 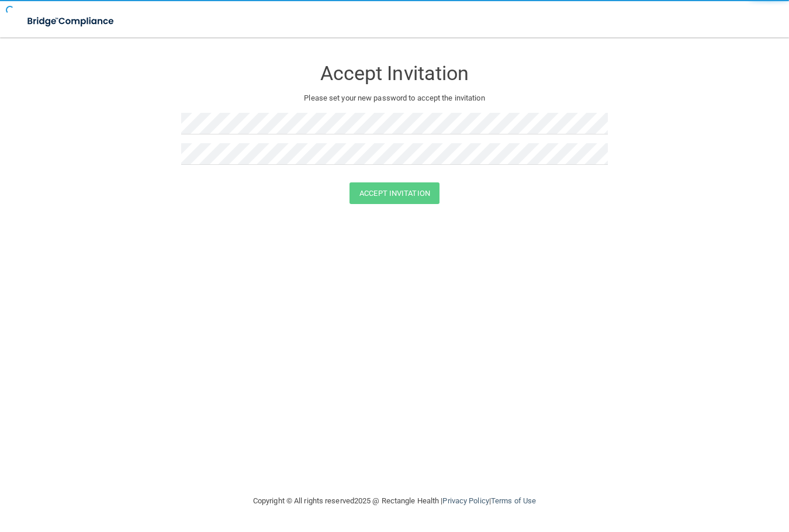 I want to click on p: Please set your new password to accept the invitation, so click(x=394, y=98).